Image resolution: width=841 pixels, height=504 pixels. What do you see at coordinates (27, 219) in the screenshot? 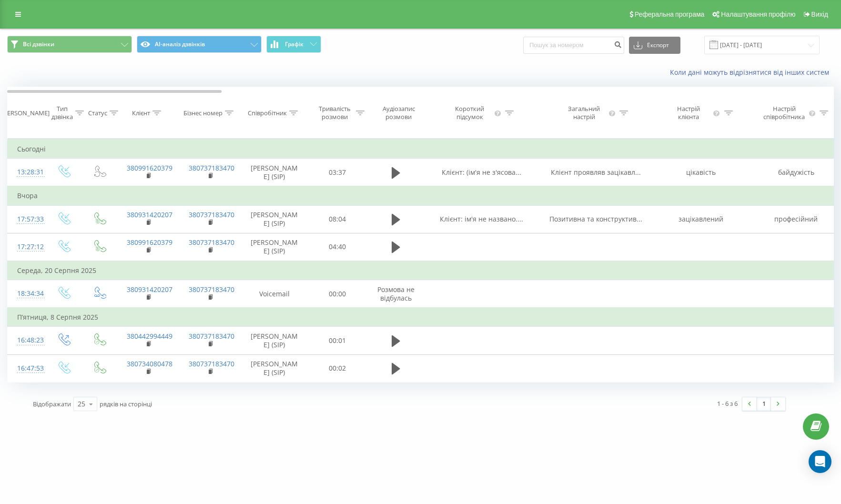
I see `div: 17:57:33` at bounding box center [27, 219].